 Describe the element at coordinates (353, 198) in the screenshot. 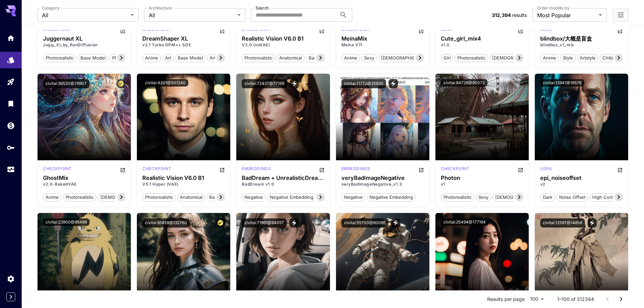

I see `button: negative` at that location.